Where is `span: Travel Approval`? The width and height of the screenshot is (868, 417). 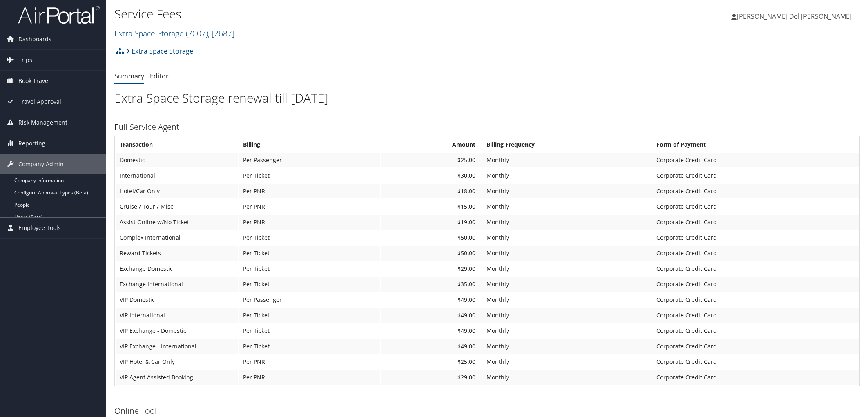
span: Travel Approval is located at coordinates (40, 102).